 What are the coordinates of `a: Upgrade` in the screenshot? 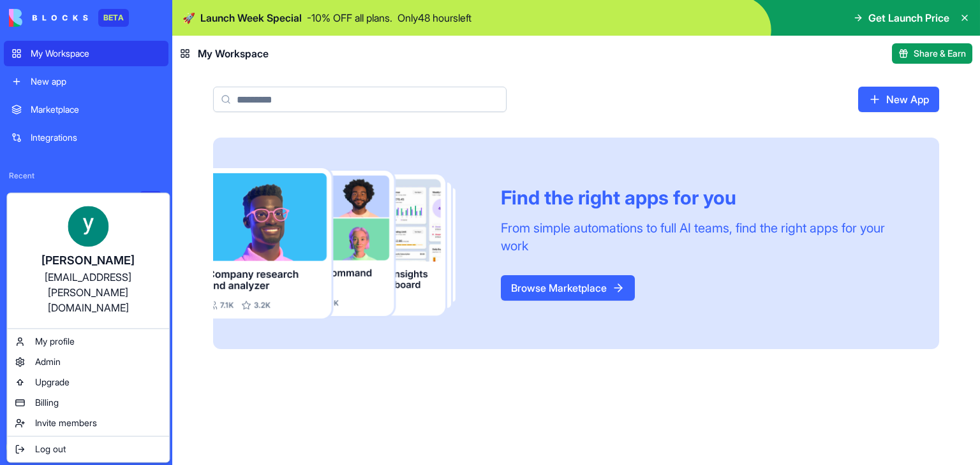 It's located at (88, 383).